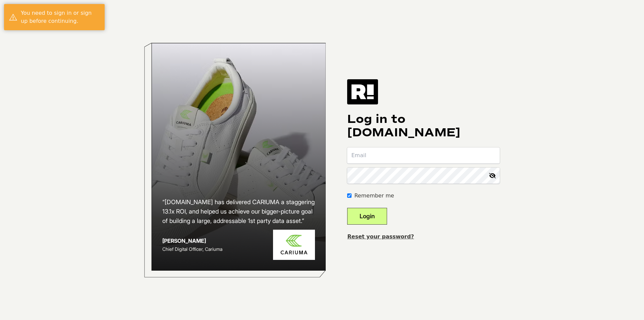 The width and height of the screenshot is (644, 320). I want to click on span: Chief Digital Officer, Cariuma, so click(192, 249).